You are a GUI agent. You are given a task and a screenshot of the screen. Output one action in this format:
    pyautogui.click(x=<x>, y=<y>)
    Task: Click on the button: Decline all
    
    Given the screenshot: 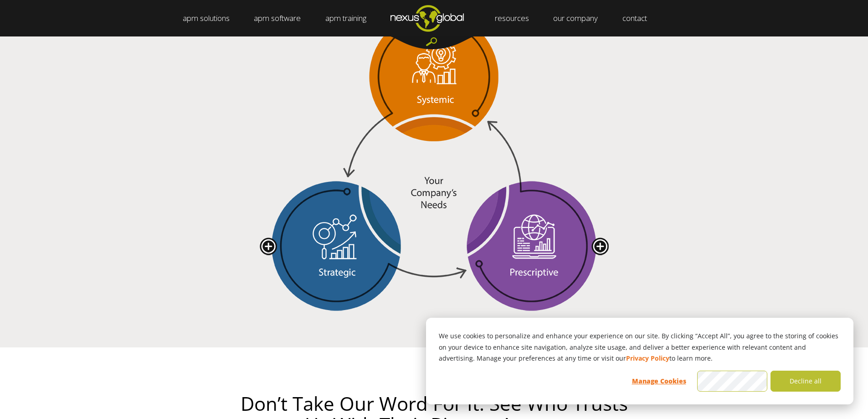 What is the action you would take?
    pyautogui.click(x=806, y=381)
    